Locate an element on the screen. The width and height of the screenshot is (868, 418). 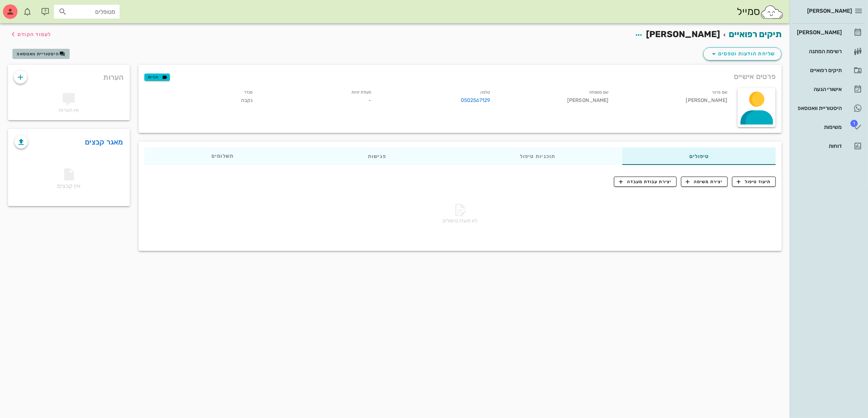
div: דוחות is located at coordinates (819, 146).